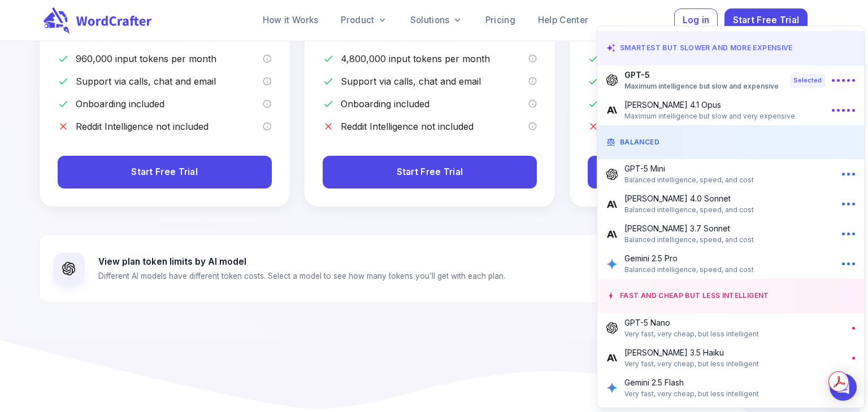  Describe the element at coordinates (692, 383) in the screenshot. I see `p: Gemini 2.5 Flash` at that location.